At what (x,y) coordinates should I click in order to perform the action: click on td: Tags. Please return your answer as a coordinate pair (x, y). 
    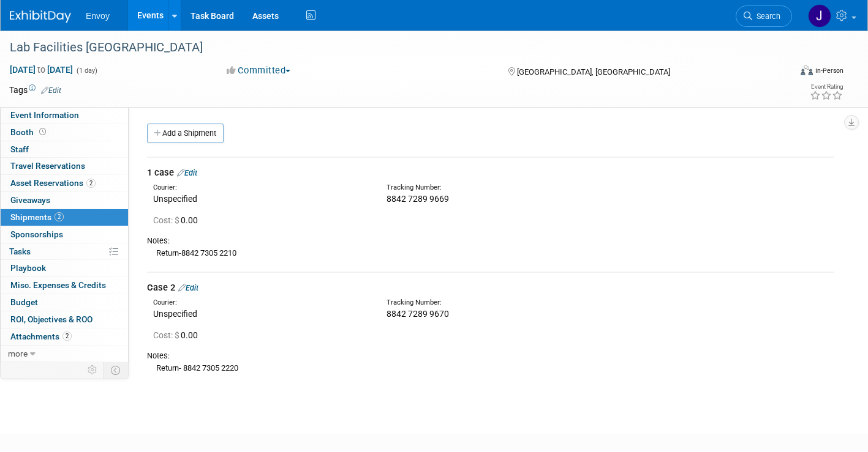
    Looking at the image, I should click on (35, 90).